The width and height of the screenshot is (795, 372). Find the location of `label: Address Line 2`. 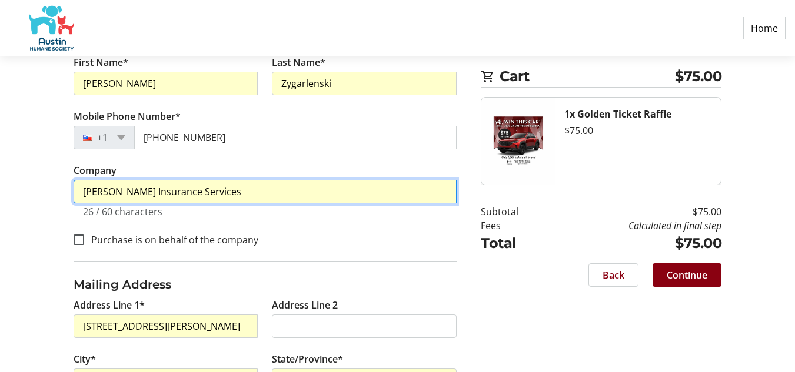

label: Address Line 2 is located at coordinates (305, 305).